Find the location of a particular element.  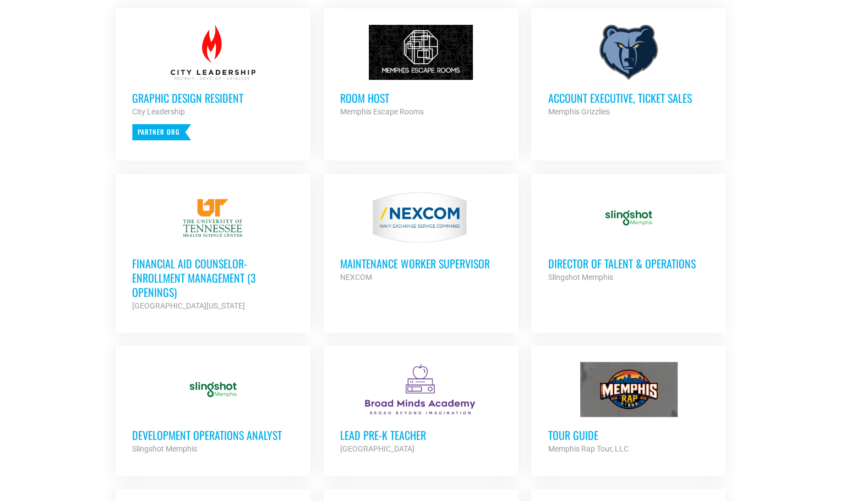

p: Partner Org is located at coordinates (161, 132).